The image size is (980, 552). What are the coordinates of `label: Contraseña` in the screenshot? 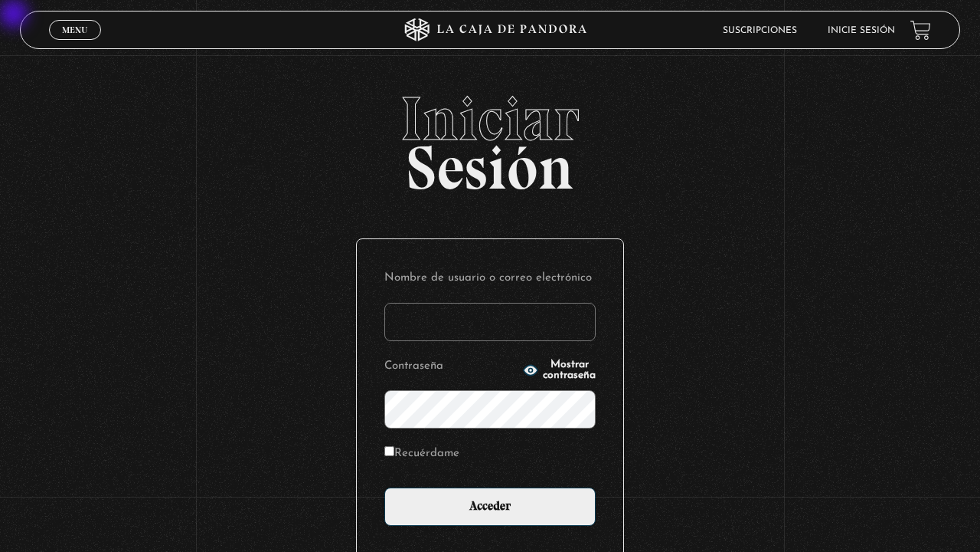 It's located at (451, 366).